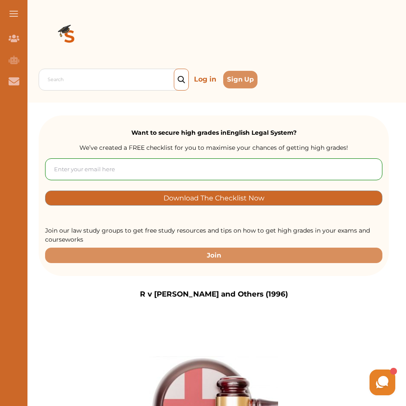  What do you see at coordinates (194, 4) in the screenshot?
I see `i: 1` at bounding box center [194, 4].